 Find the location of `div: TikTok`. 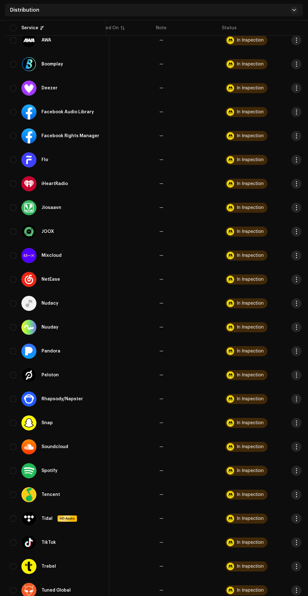

div: TikTok is located at coordinates (49, 543).